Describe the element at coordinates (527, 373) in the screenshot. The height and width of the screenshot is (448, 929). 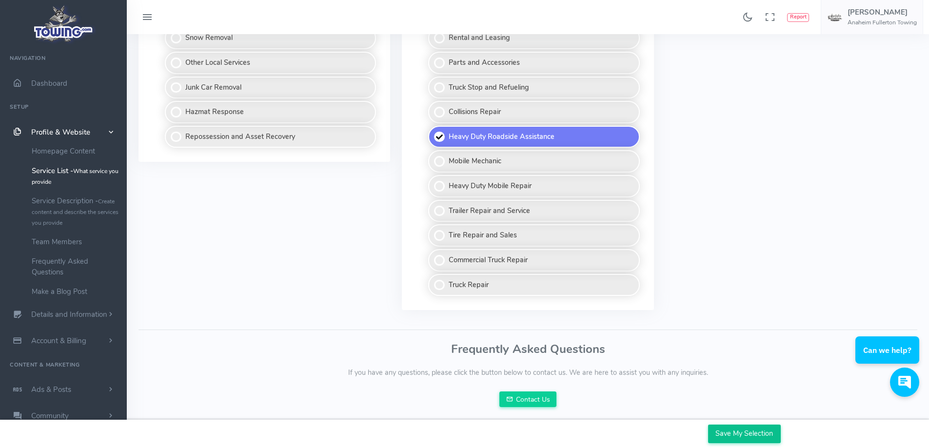
I see `p: If you have any questions, please click the button below to contact us. We are here to assist you...` at that location.